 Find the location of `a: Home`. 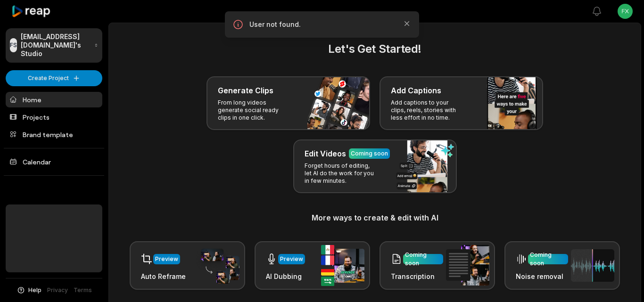

a: Home is located at coordinates (54, 99).